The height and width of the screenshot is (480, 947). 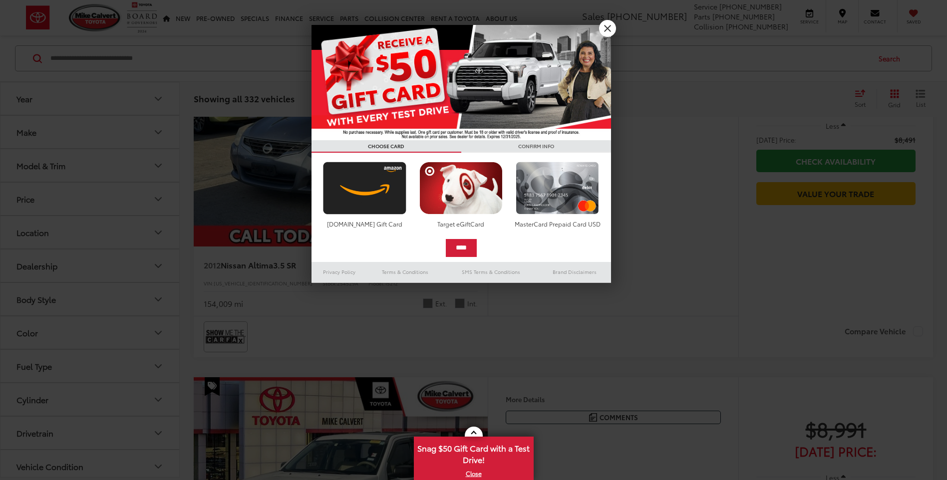 What do you see at coordinates (557, 188) in the screenshot?
I see `img: mastercard.png` at bounding box center [557, 188].